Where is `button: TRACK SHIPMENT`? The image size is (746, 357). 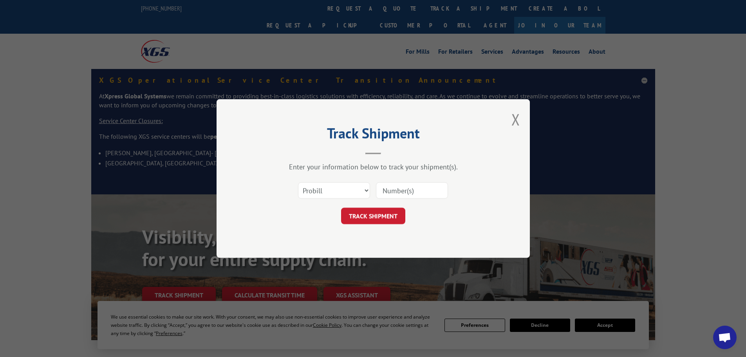
button: TRACK SHIPMENT is located at coordinates (373, 216).